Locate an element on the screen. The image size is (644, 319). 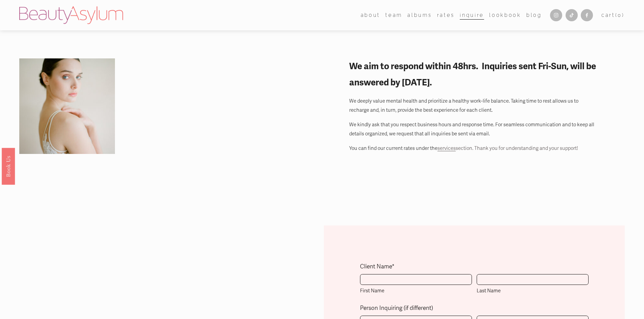
img: 000019690009-2.jpg is located at coordinates (67, 106).